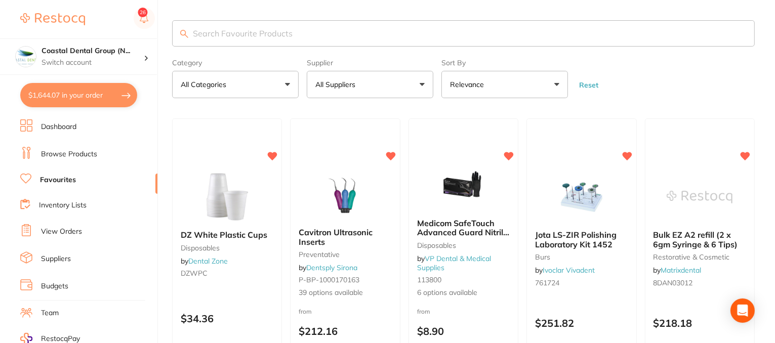  Describe the element at coordinates (55, 286) in the screenshot. I see `a: Budgets` at that location.